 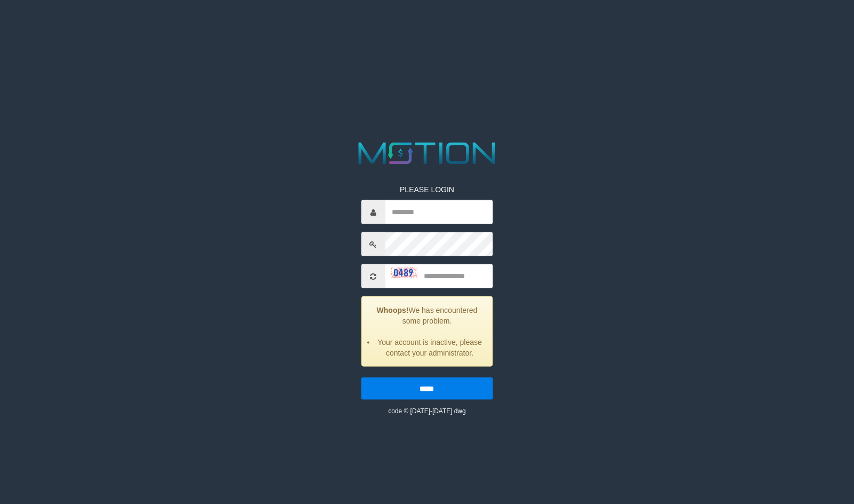 What do you see at coordinates (404, 273) in the screenshot?
I see `img: captcha` at bounding box center [404, 273].